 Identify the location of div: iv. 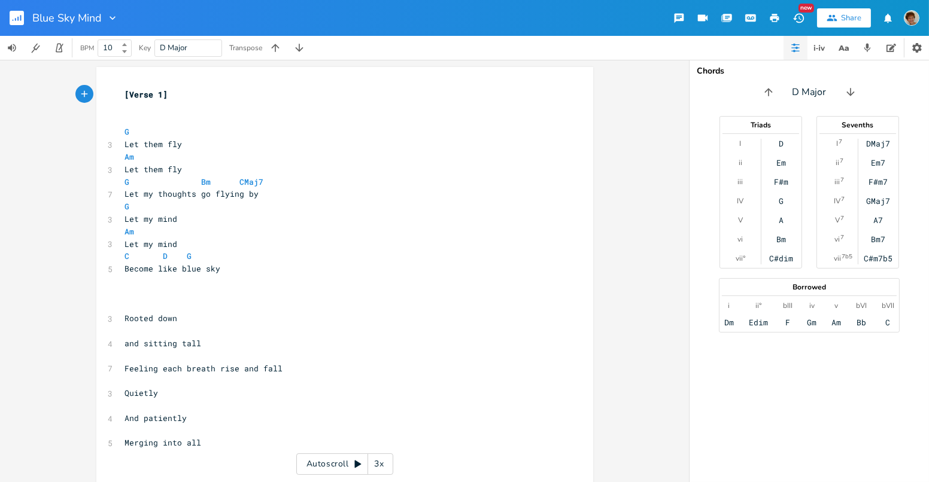
(812, 306).